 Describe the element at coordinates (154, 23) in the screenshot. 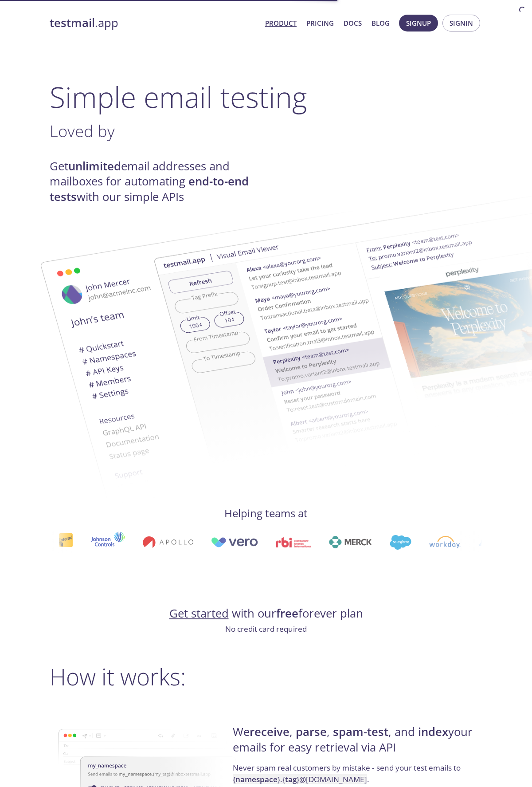

I see `a: testmail.app` at that location.